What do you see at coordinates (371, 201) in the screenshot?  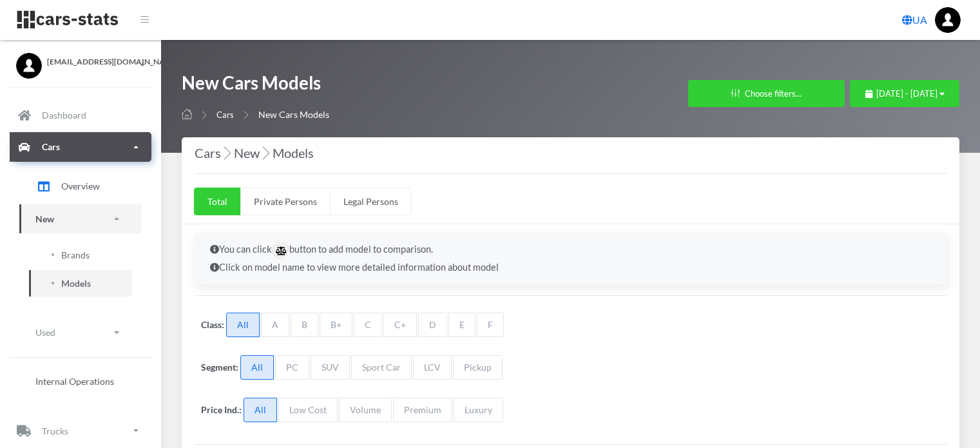 I see `a: Legal Persons` at bounding box center [371, 201].